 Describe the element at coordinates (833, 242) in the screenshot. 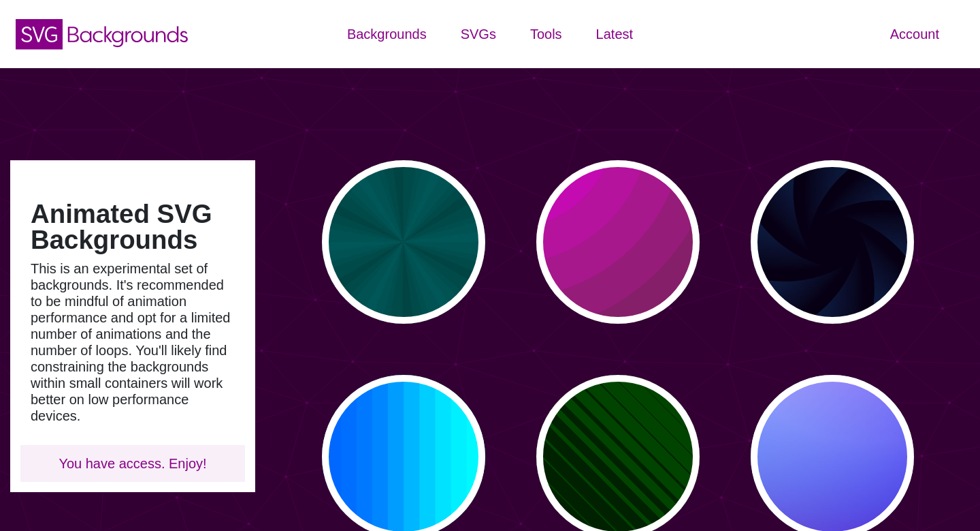

I see `button: aperture style background animated to open` at that location.